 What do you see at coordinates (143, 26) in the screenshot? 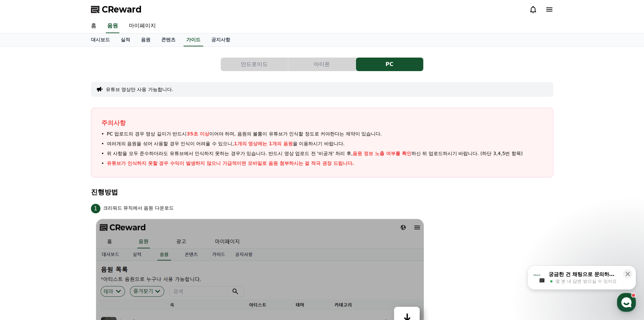
I see `a: 마이페이지` at bounding box center [143, 26].